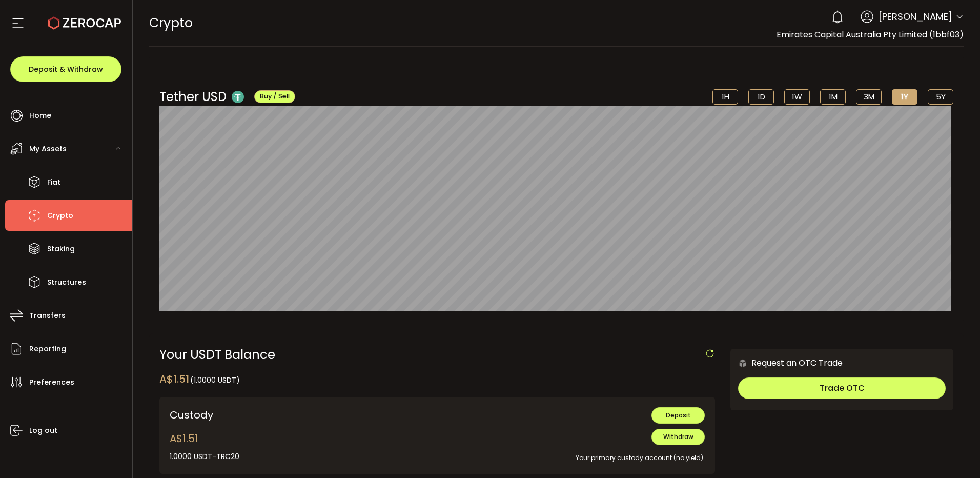 The image size is (980, 478). I want to click on div: Chat Widget, so click(955, 454).